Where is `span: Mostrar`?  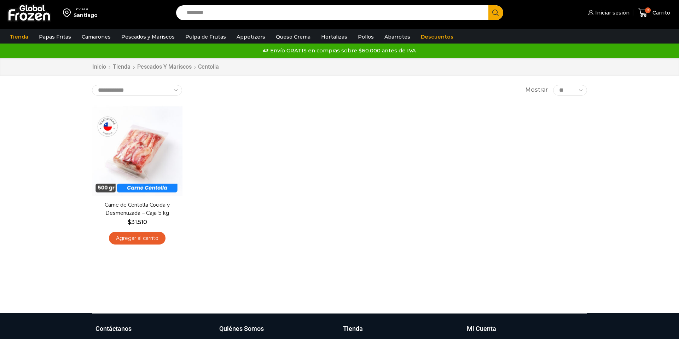
span: Mostrar is located at coordinates (536, 90).